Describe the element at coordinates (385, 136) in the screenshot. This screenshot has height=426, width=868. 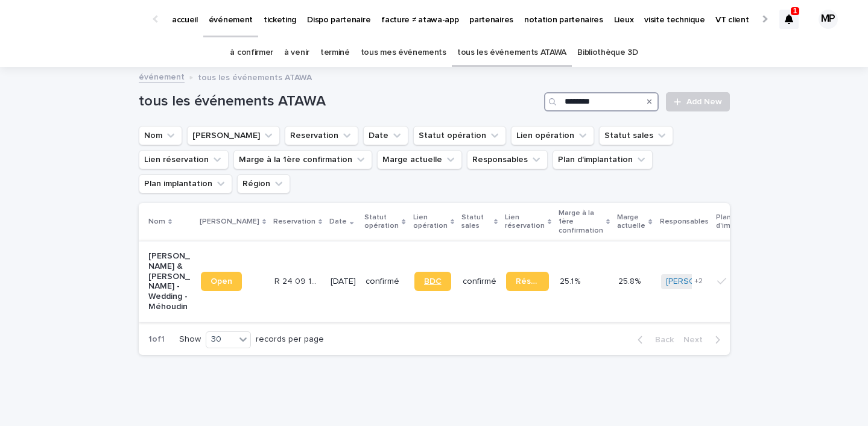
I see `button: Date` at that location.